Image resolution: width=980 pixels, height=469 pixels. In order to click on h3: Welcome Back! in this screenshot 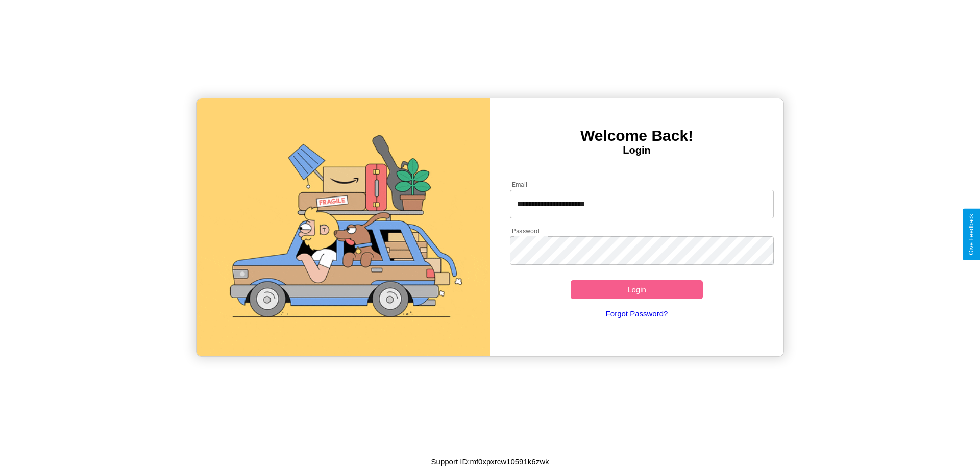, I will do `click(636, 136)`.